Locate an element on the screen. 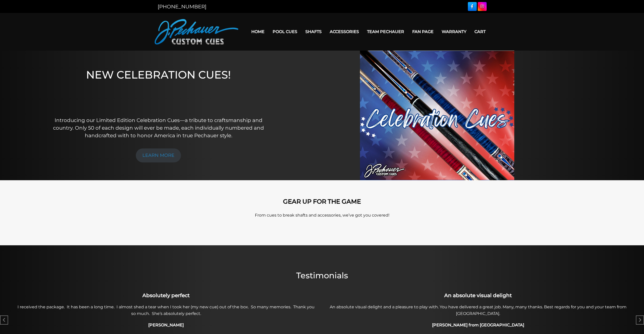 The width and height of the screenshot is (644, 334). a: Cart is located at coordinates (480, 32).